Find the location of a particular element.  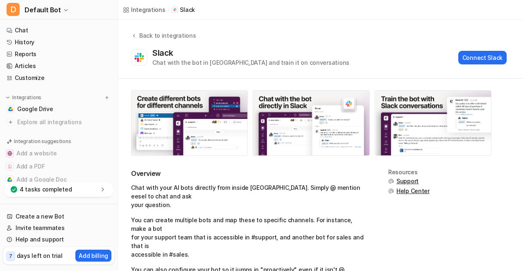

a: Reports is located at coordinates (59, 54).